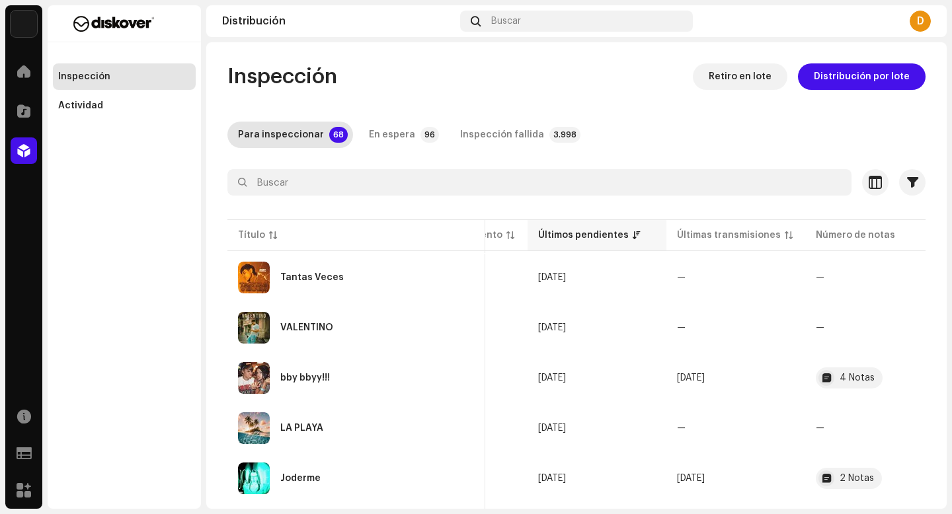 Image resolution: width=952 pixels, height=514 pixels. What do you see at coordinates (430, 135) in the screenshot?
I see `p-badge: 96` at bounding box center [430, 135].